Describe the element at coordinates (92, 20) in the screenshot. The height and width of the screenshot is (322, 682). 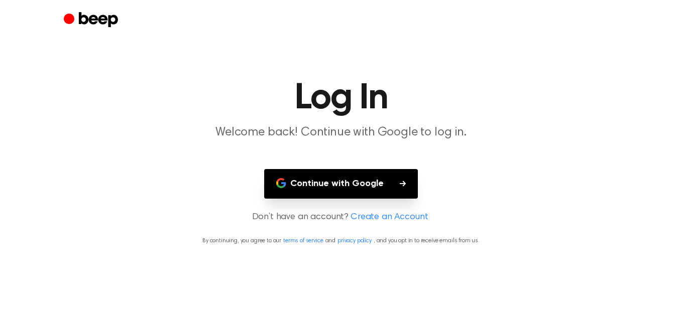
I see `a: Beep` at that location.